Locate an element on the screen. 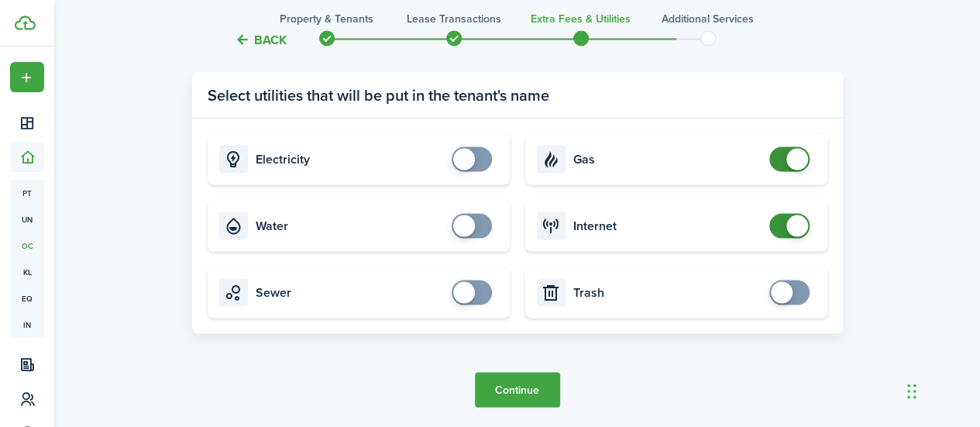 This screenshot has width=980, height=427. div: Chat Widget is located at coordinates (941, 390).